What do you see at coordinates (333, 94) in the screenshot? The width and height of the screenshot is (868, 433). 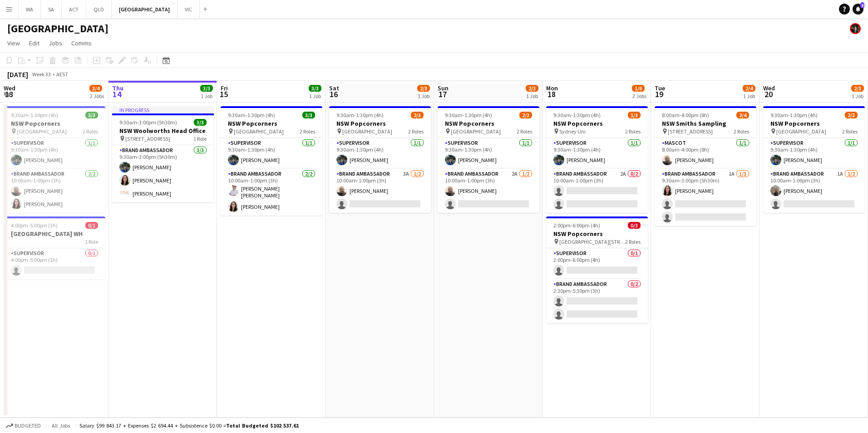 I see `span: 16` at bounding box center [333, 94].